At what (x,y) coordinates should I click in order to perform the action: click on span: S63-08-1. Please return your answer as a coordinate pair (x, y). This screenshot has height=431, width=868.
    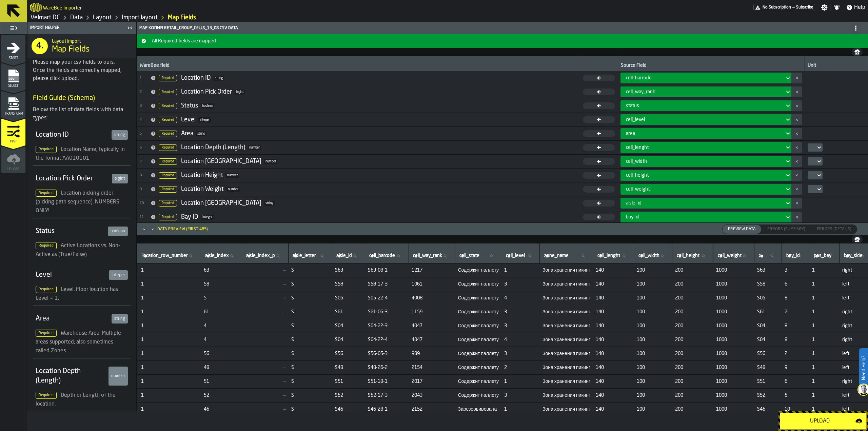
    Looking at the image, I should click on (387, 270).